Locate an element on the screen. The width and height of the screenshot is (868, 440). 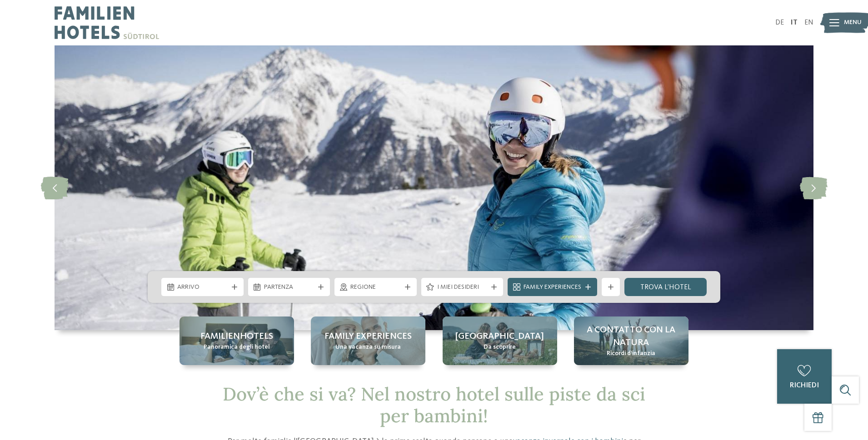
span: Da scoprire is located at coordinates (500, 348).